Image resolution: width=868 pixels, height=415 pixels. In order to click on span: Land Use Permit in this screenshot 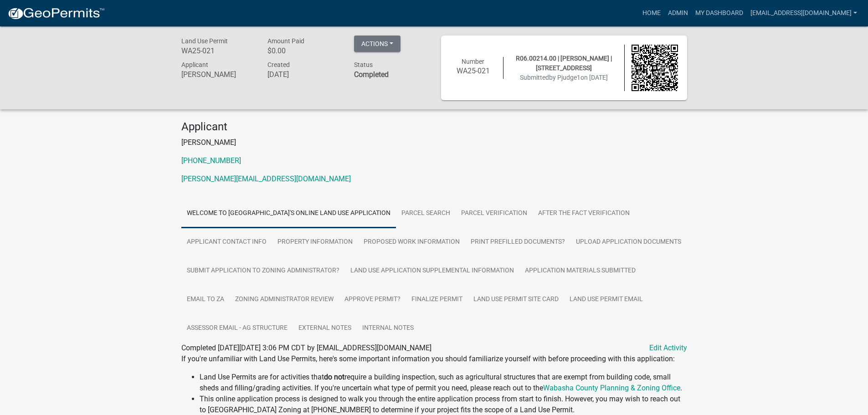, I will do `click(204, 41)`.